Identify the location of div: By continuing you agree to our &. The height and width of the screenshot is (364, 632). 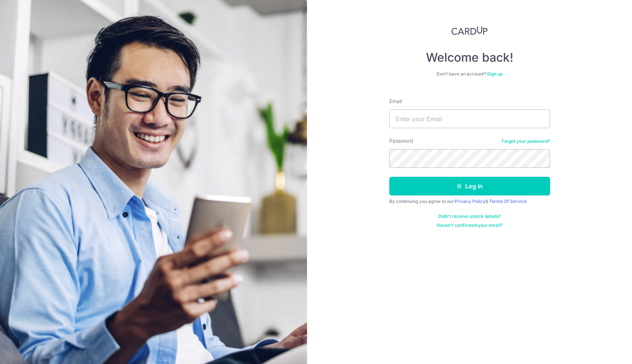
(470, 202).